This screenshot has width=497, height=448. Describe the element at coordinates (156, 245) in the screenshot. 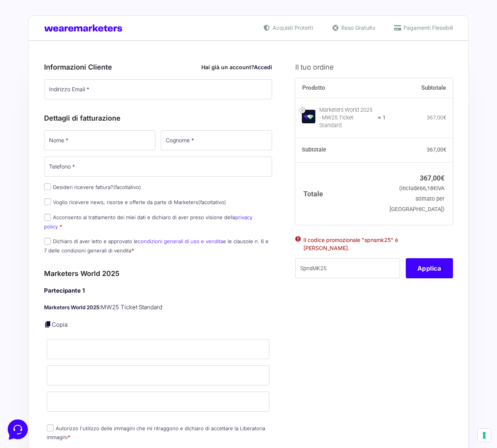

I see `label: Dichiaro di aver letto e approvato le e le clausole n. 6 e 7 delle condizioni generali di vendita` at that location.